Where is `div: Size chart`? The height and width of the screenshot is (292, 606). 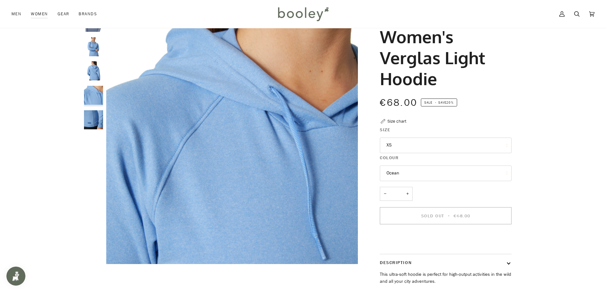
div: Size chart is located at coordinates (397, 121).